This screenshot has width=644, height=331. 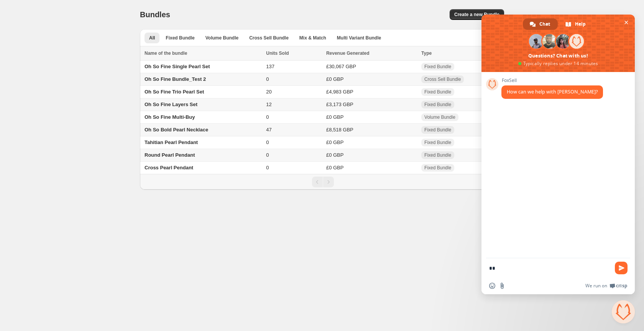 What do you see at coordinates (540, 24) in the screenshot?
I see `div: Chat` at bounding box center [540, 24].